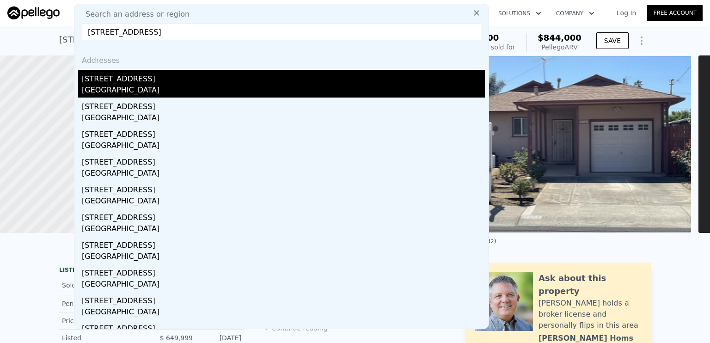 Image resolution: width=710 pixels, height=343 pixels. I want to click on img: Pellego, so click(33, 13).